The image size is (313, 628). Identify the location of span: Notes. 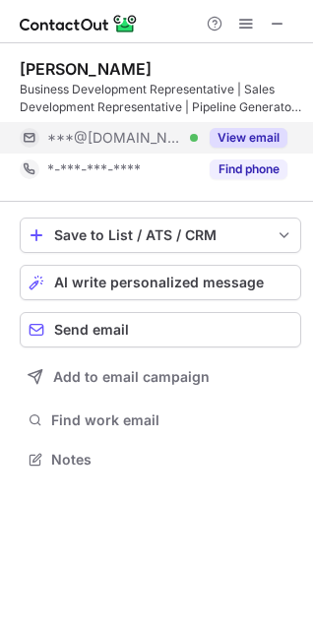
(172, 460).